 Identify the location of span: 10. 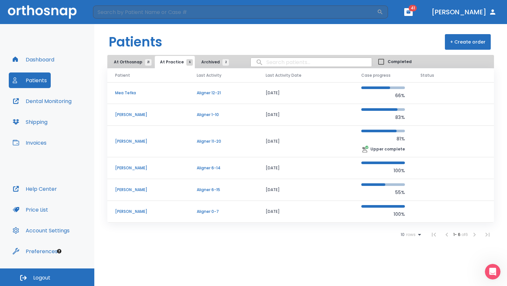
(402, 235).